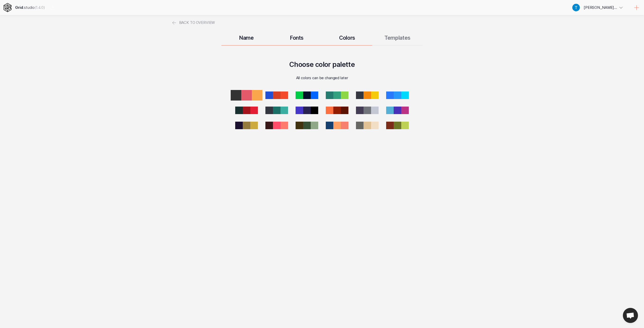 The image size is (644, 328). What do you see at coordinates (576, 7) in the screenshot?
I see `img: Profile picture` at bounding box center [576, 7].